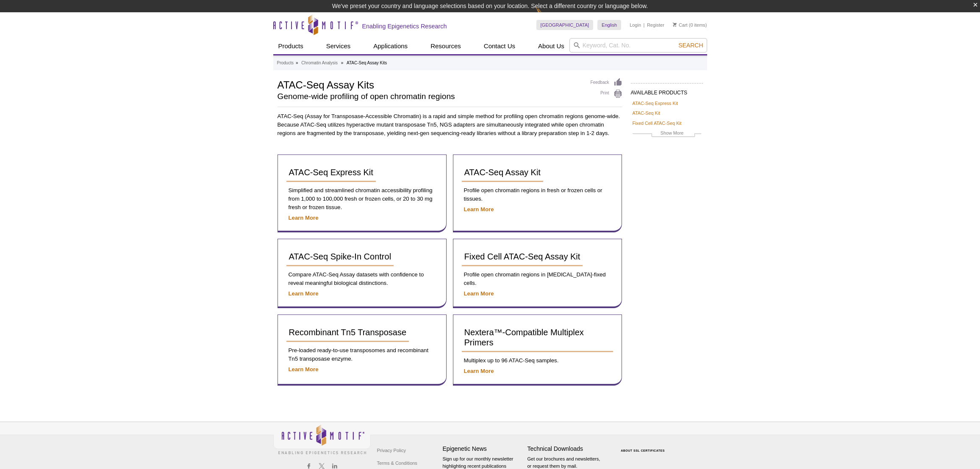 The image size is (980, 469). I want to click on a: Feedback, so click(606, 83).